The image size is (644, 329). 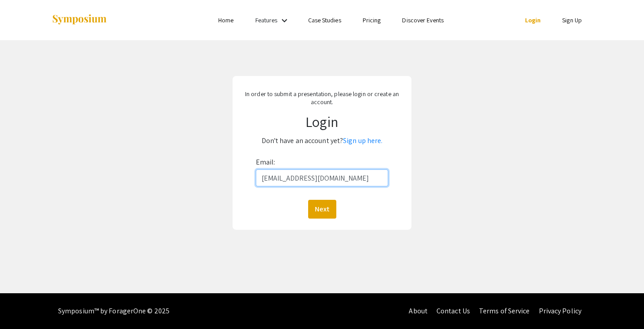 What do you see at coordinates (372, 20) in the screenshot?
I see `a: Pricing` at bounding box center [372, 20].